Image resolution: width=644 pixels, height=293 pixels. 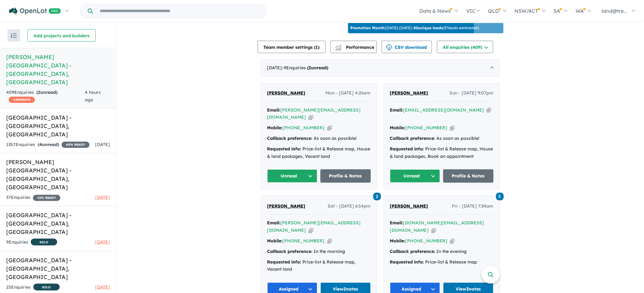 I want to click on b: Promotion Month:, so click(x=368, y=28).